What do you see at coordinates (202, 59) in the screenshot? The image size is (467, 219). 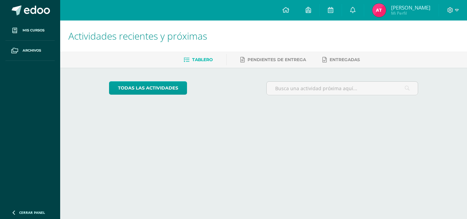 I see `span: Tablero` at bounding box center [202, 59].